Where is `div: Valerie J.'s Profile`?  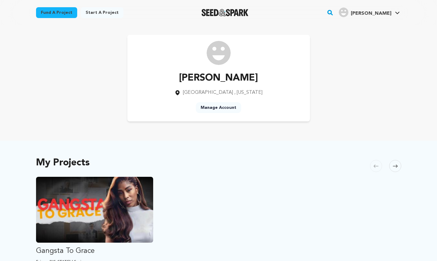
div: Valerie J.'s Profile is located at coordinates (365, 12).